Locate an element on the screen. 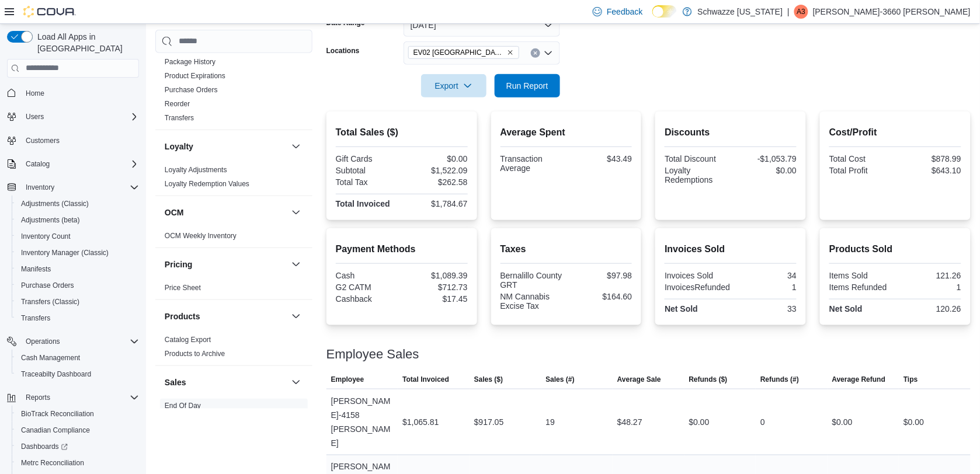 The image size is (980, 474). div: Transaction Average is located at coordinates (532, 163).